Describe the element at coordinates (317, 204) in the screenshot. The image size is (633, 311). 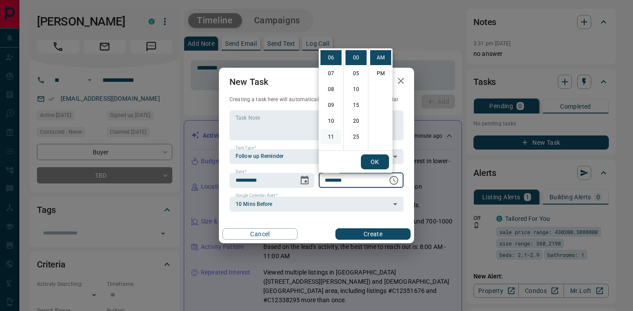
I see `div: 10 Mins Before` at that location.